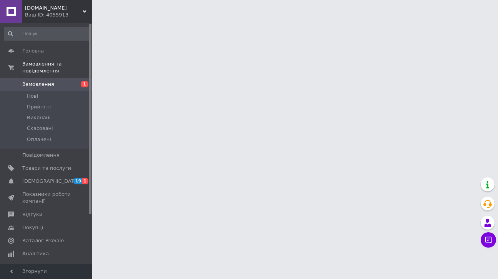  Describe the element at coordinates (488, 240) in the screenshot. I see `button: Чат з покупцем` at that location.